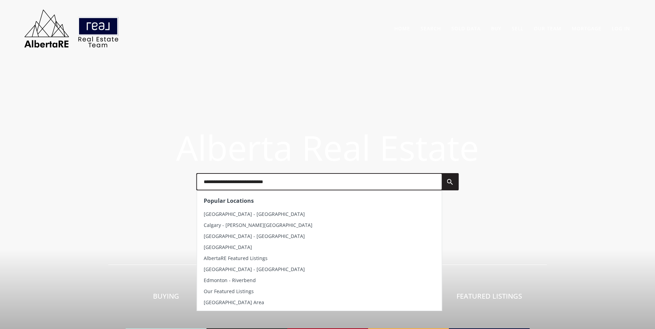 This screenshot has height=329, width=655. Describe the element at coordinates (430, 28) in the screenshot. I see `a: Search` at that location.